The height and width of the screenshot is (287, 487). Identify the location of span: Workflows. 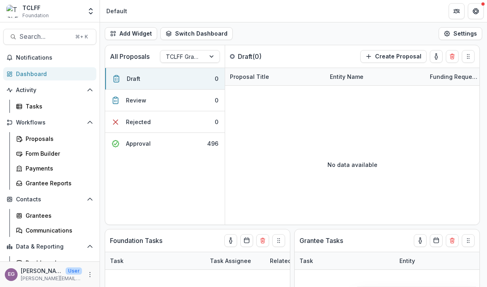
(50, 122).